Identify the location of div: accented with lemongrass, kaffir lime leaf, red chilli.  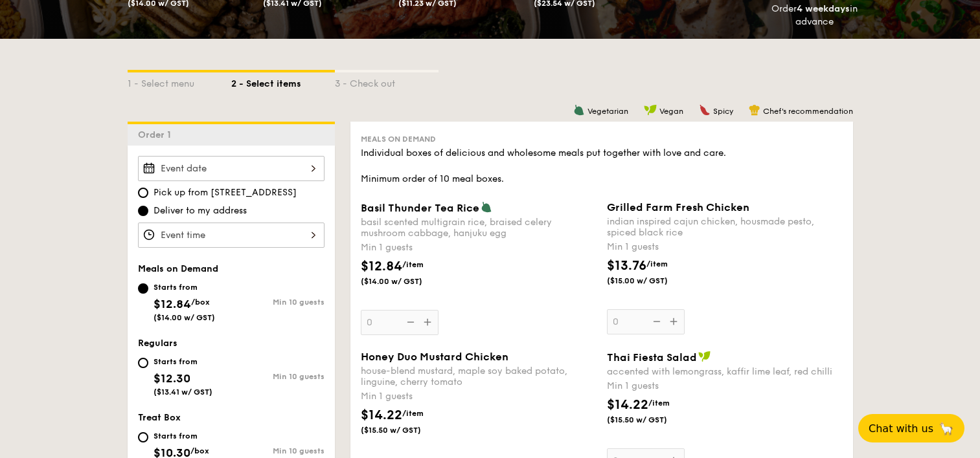
(725, 372).